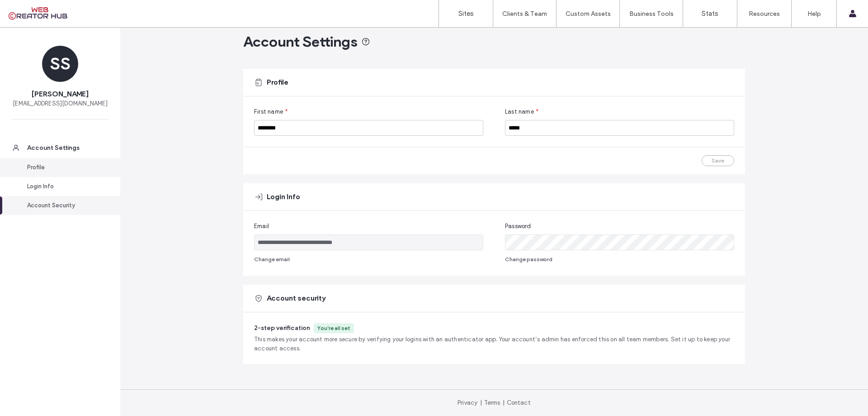  Describe the element at coordinates (815, 13) in the screenshot. I see `label: Help` at that location.